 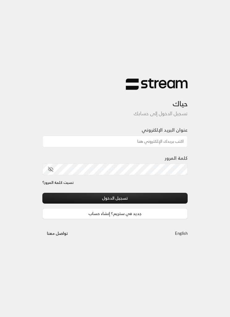 I want to click on img: Stream Logo, so click(x=157, y=84).